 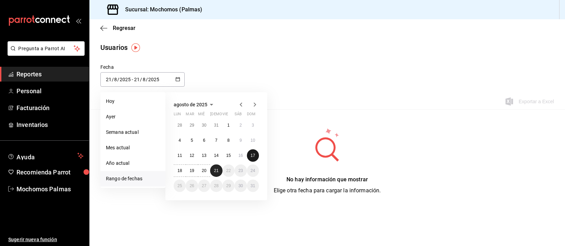 What do you see at coordinates (253, 125) in the screenshot?
I see `button: 3 de agosto de 2025` at bounding box center [253, 125].